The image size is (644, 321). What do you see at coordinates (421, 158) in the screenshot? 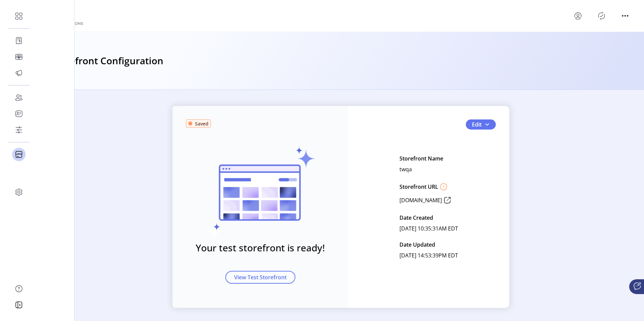
I see `p: Storefront Name` at bounding box center [421, 158].